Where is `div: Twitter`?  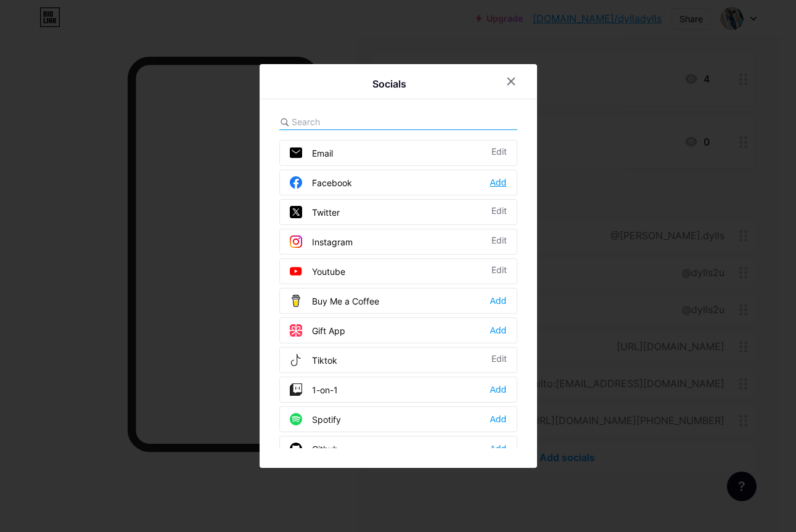
div: Twitter is located at coordinates (315, 212).